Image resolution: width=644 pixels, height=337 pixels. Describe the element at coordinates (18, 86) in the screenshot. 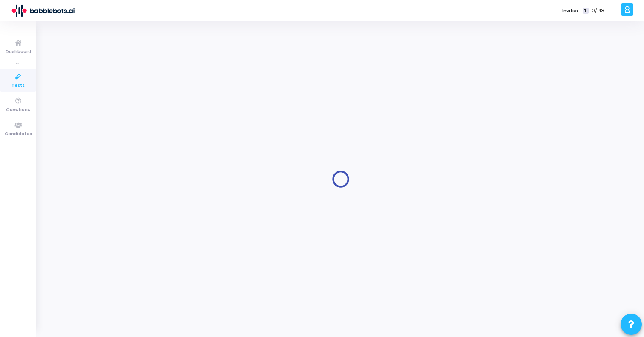

I see `span: Tests` at that location.